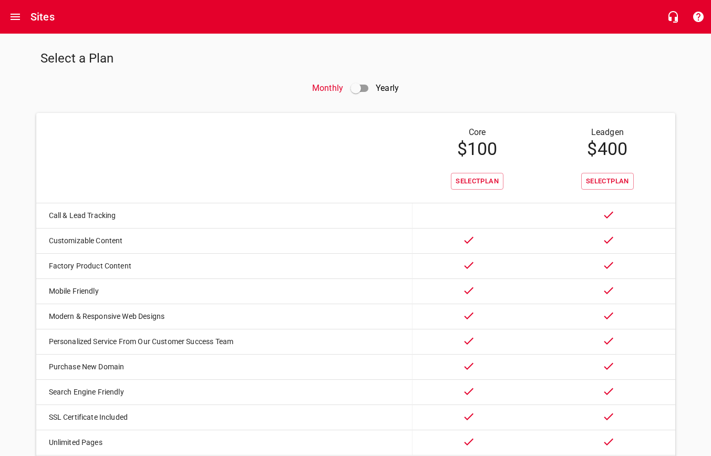 This screenshot has width=711, height=456. I want to click on button: Open drawer, so click(15, 17).